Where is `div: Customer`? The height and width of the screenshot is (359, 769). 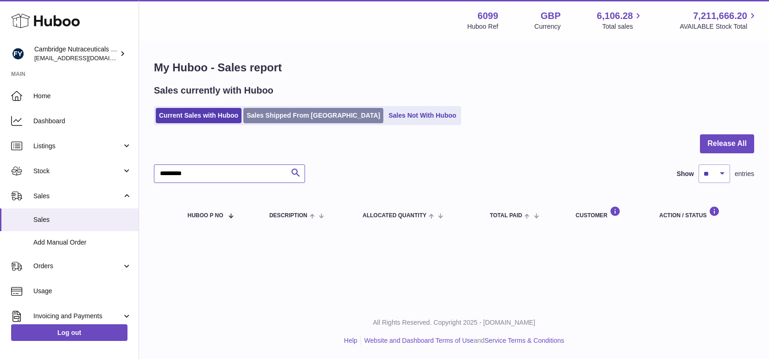 div: Customer is located at coordinates (608, 212).